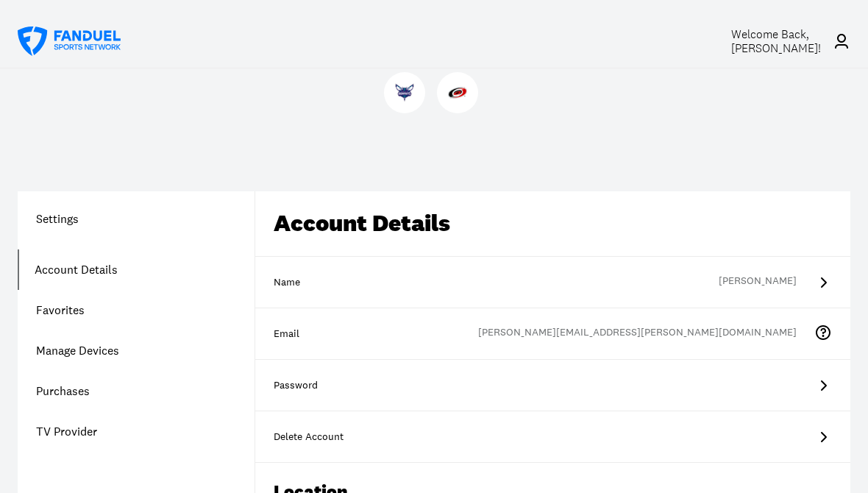  Describe the element at coordinates (553, 224) in the screenshot. I see `div: Account Details` at that location.